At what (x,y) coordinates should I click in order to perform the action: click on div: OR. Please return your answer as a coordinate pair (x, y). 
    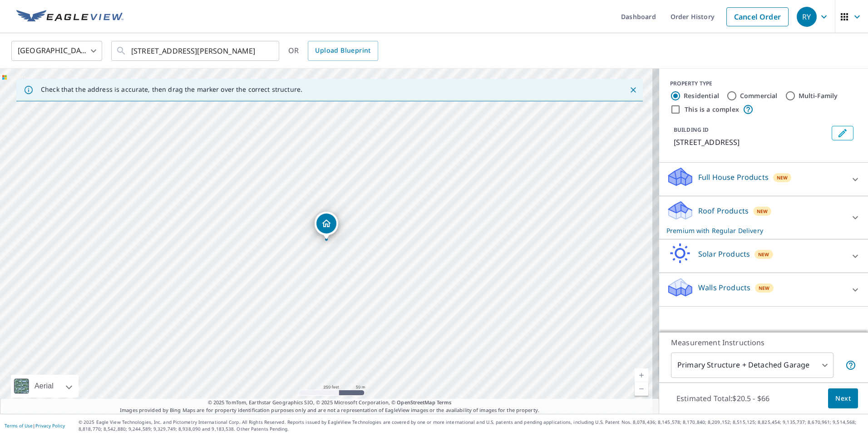
    Looking at the image, I should click on (333, 51).